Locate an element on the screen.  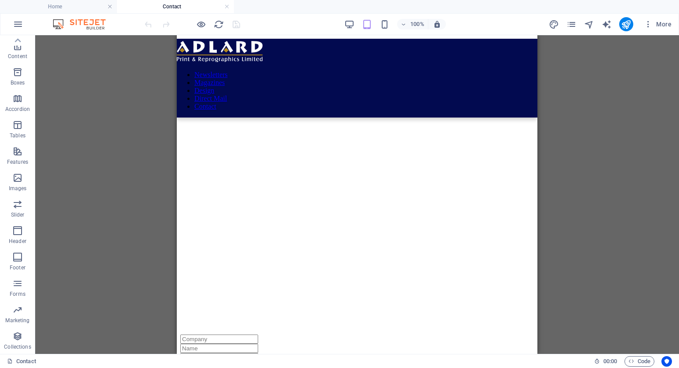
i: Navigator is located at coordinates (589, 24).